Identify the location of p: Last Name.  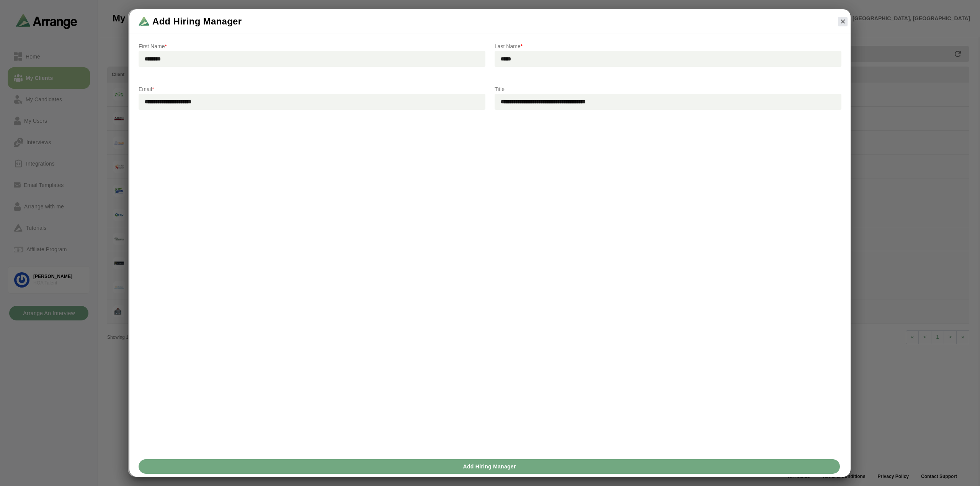
(668, 46).